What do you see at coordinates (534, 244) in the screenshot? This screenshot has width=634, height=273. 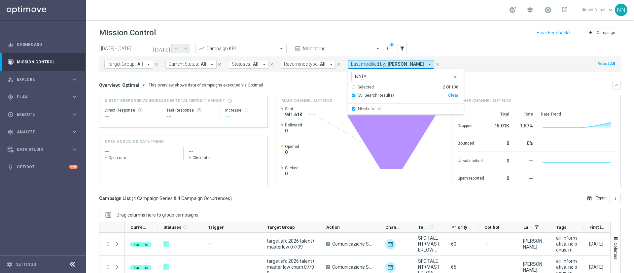 I see `div: Lorenzo Carlevale` at bounding box center [534, 244].